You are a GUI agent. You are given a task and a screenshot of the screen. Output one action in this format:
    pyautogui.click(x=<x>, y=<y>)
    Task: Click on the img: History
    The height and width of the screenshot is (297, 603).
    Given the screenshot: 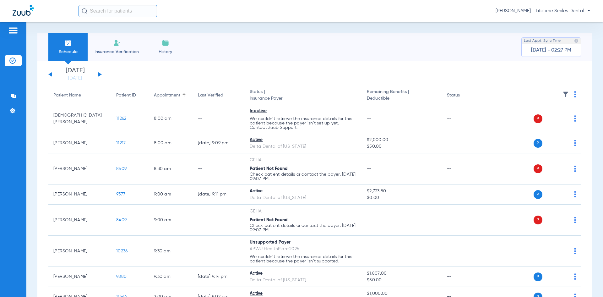 What is the action you would take?
    pyautogui.click(x=165, y=43)
    